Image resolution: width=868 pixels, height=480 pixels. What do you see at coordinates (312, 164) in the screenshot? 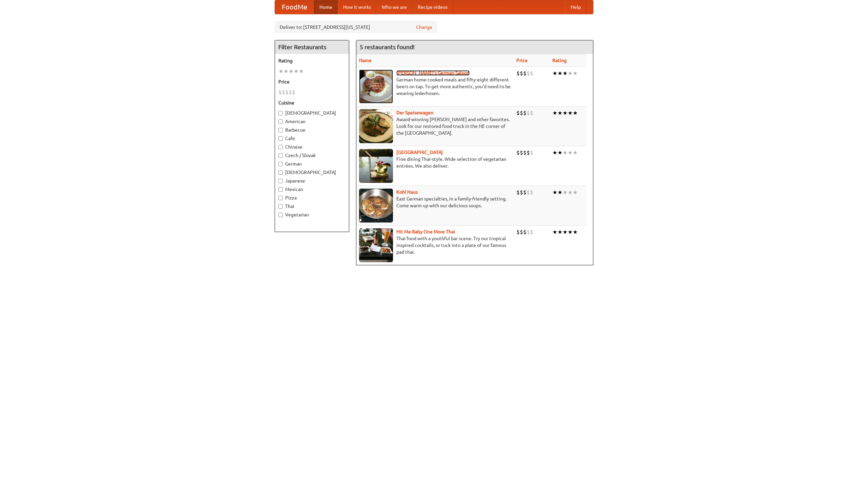
I see `label: German` at bounding box center [312, 164].